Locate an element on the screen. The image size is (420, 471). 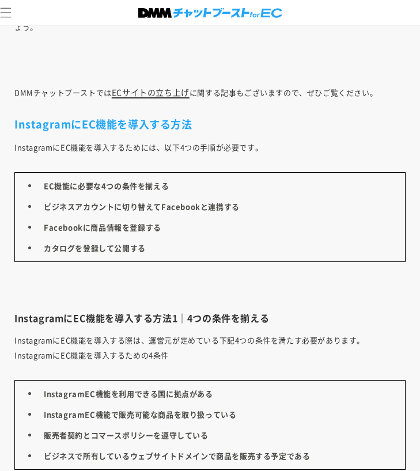
a: ECサイトの立ち上げ is located at coordinates (150, 92).